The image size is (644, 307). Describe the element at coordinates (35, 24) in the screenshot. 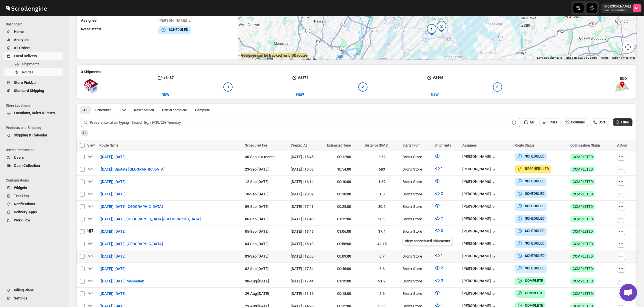

I see `span: Dashboard` at that location.